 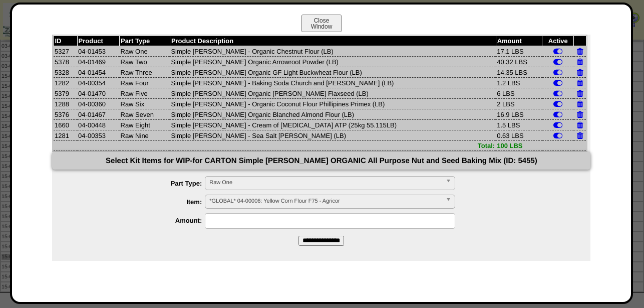 I want to click on td: 0.63 LBS, so click(x=519, y=136).